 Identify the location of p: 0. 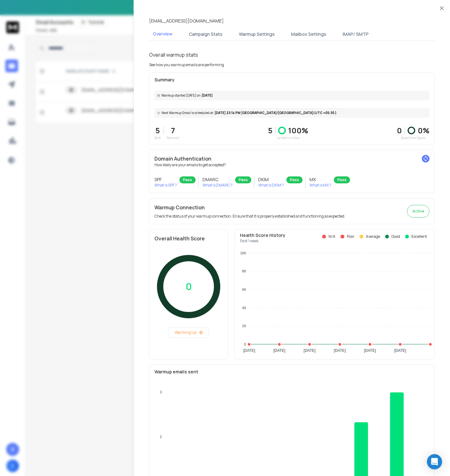
(189, 287).